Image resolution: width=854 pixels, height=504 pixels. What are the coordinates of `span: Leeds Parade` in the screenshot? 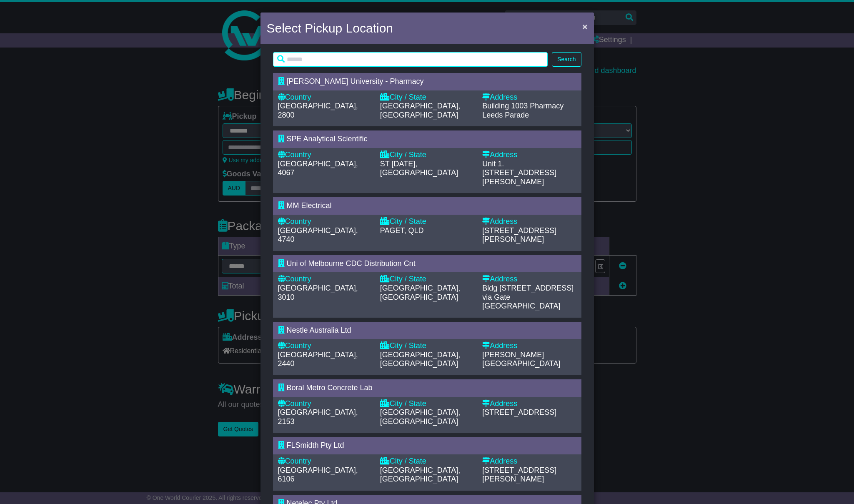 It's located at (506, 115).